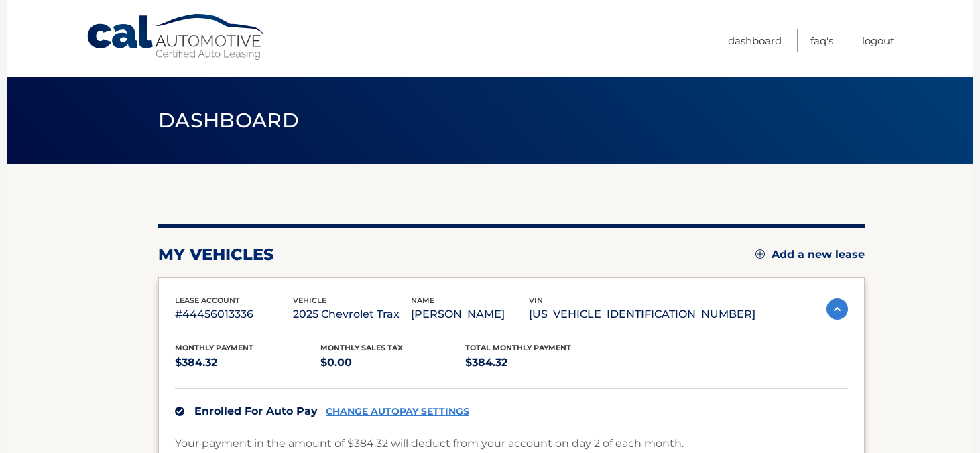 This screenshot has width=980, height=453. I want to click on a: Add a new lease, so click(810, 255).